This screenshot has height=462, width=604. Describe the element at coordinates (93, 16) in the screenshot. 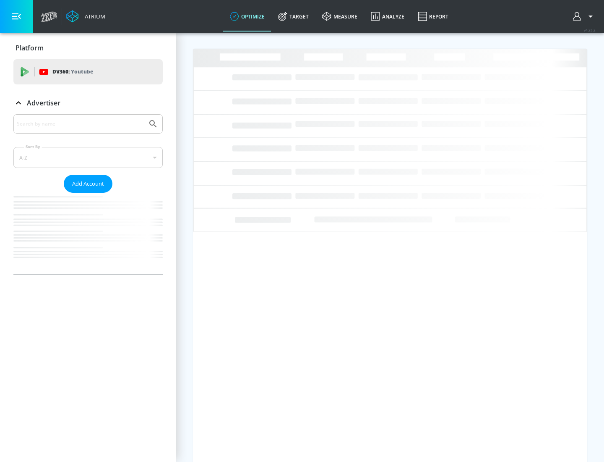

I see `div: Atrium` at that location.